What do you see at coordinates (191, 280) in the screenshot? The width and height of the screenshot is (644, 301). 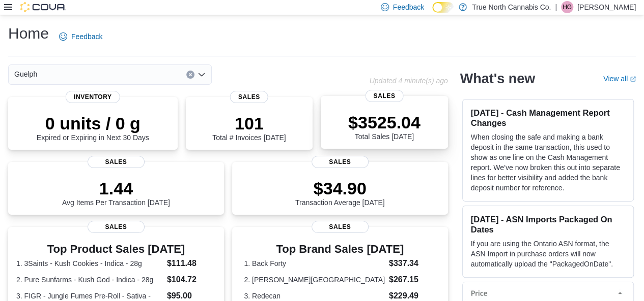 I see `dd: $104.72` at bounding box center [191, 280].